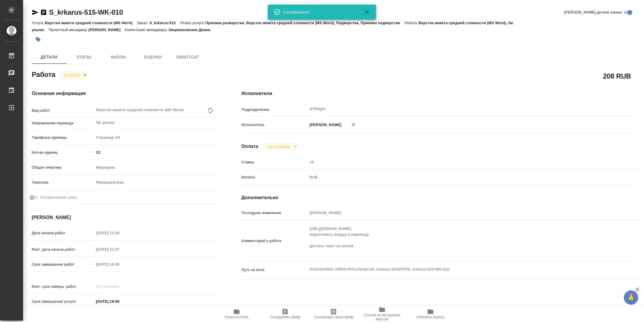 The height and width of the screenshot is (322, 644). I want to click on span: Оценки, so click(153, 57).